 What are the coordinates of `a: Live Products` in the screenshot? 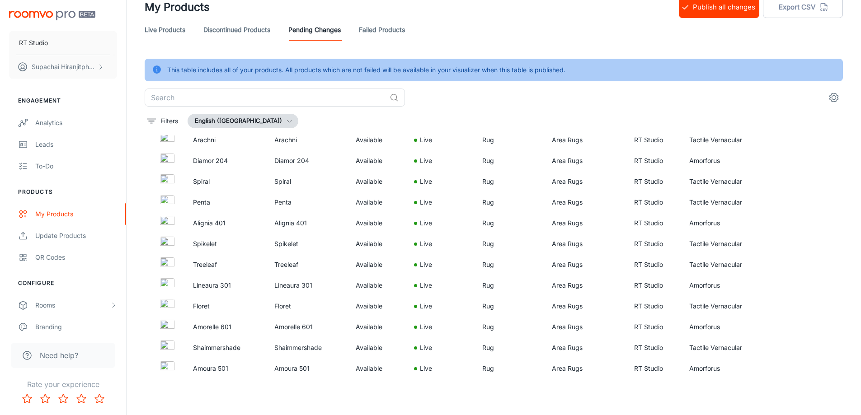 It's located at (165, 30).